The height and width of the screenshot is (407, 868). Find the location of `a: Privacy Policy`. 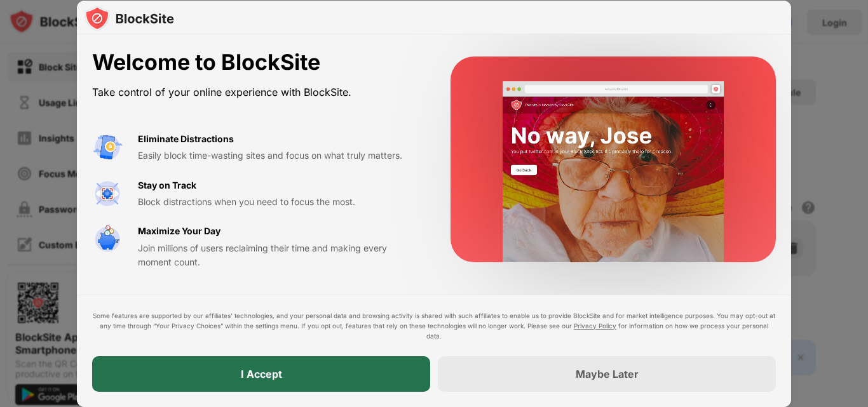

a: Privacy Policy is located at coordinates (594, 326).